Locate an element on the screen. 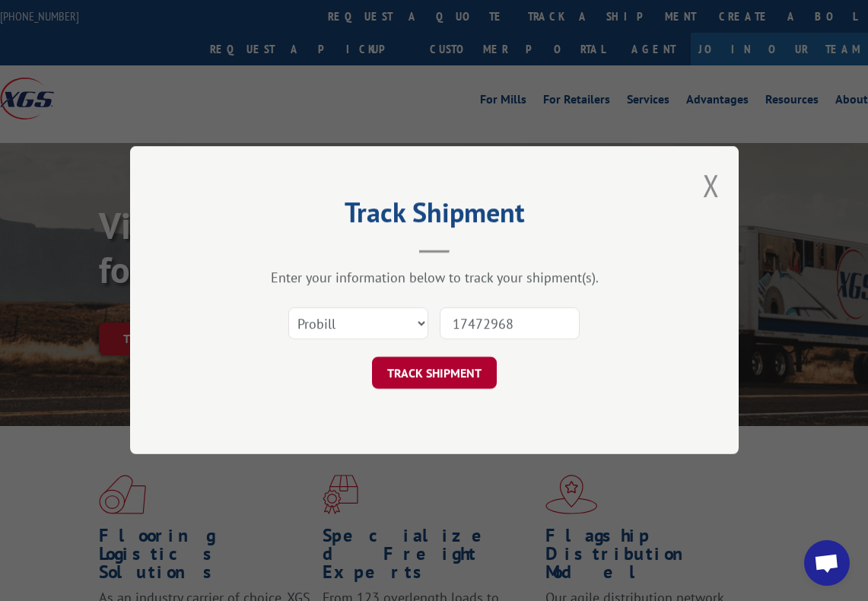 Image resolution: width=868 pixels, height=601 pixels. button: Close modal is located at coordinates (711, 185).